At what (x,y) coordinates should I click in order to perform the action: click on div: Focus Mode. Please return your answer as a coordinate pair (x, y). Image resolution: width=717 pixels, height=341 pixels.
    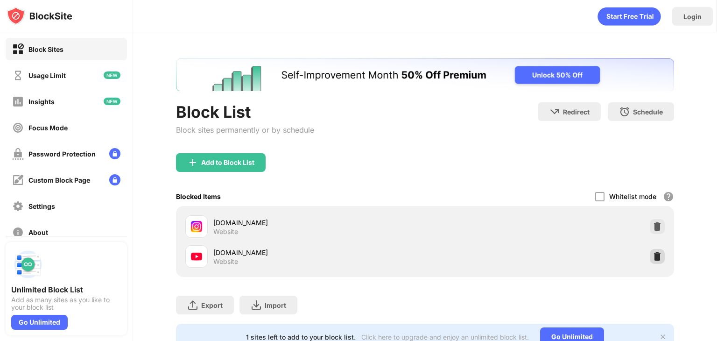
    Looking at the image, I should click on (48, 127).